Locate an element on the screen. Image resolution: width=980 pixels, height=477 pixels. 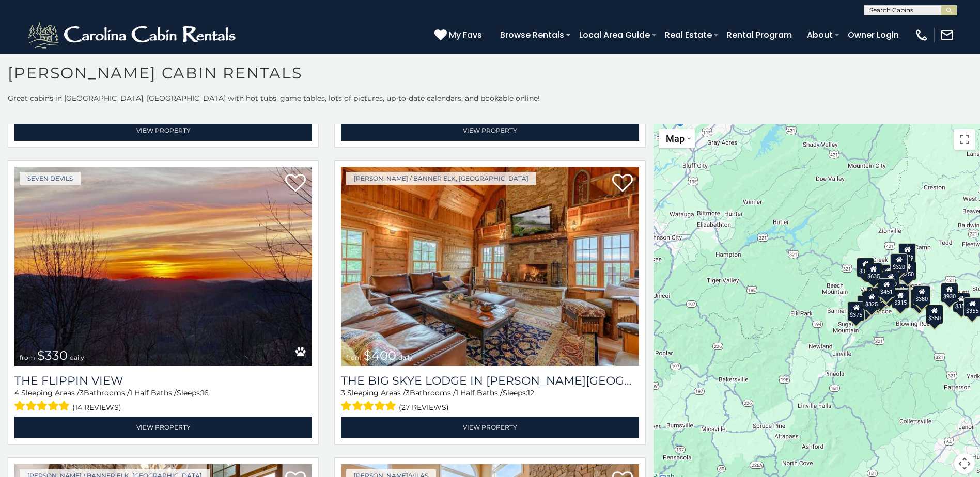
span: $330 is located at coordinates (52, 355).